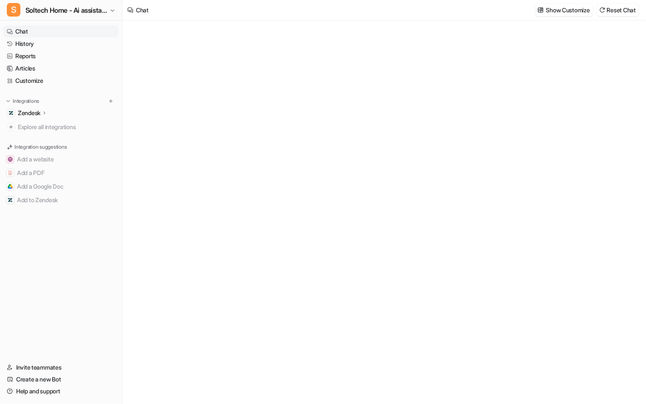  I want to click on a: Invite teammates, so click(61, 367).